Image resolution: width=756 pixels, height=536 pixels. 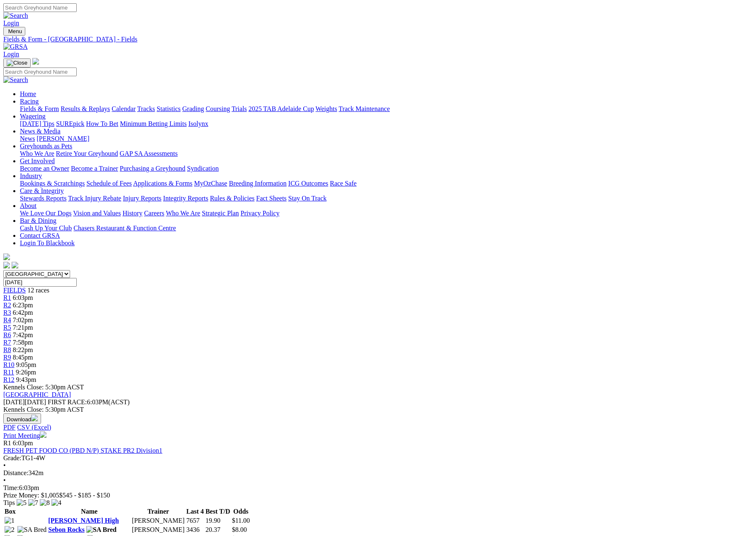 What do you see at coordinates (7, 320) in the screenshot?
I see `a: R4` at bounding box center [7, 320].